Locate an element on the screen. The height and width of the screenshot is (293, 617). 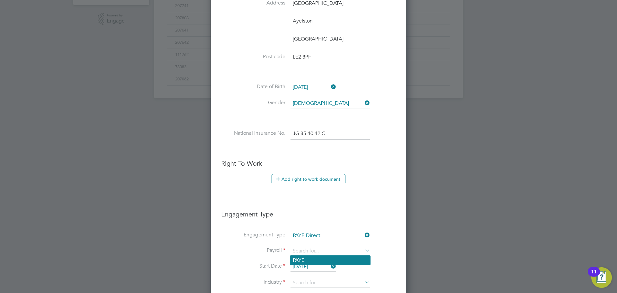
button: Open Resource Center, 11 new notifications is located at coordinates (601, 277).